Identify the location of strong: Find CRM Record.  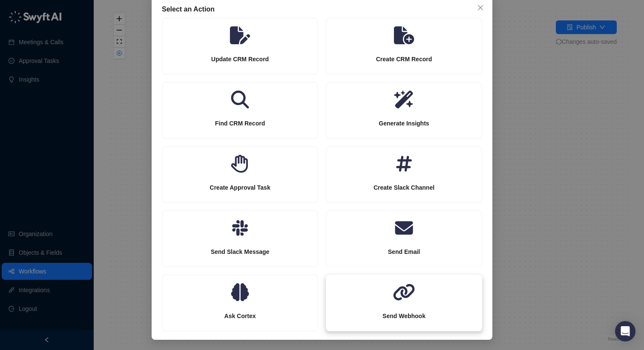
(240, 124).